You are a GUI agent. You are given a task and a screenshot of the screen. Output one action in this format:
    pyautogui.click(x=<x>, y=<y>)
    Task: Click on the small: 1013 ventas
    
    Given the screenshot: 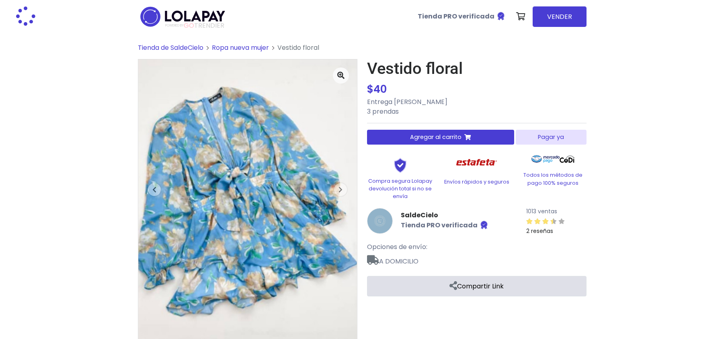 What is the action you would take?
    pyautogui.click(x=541, y=211)
    